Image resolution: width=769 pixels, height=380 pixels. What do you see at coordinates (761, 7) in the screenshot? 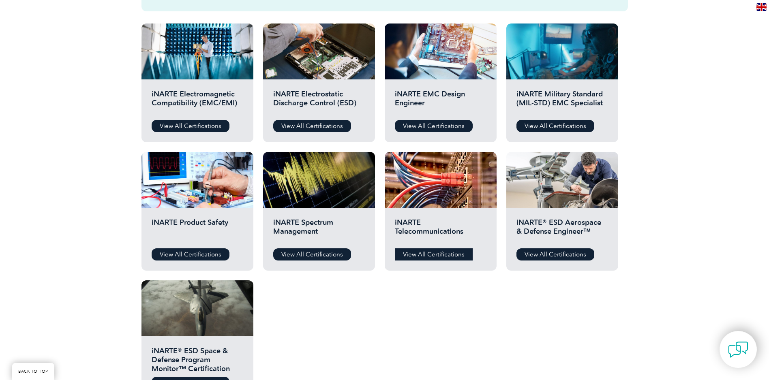
I see `img: en` at bounding box center [761, 7].